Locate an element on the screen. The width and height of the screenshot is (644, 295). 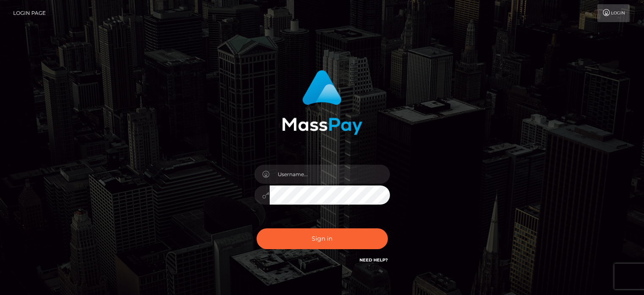
button: Sign in is located at coordinates (322, 238).